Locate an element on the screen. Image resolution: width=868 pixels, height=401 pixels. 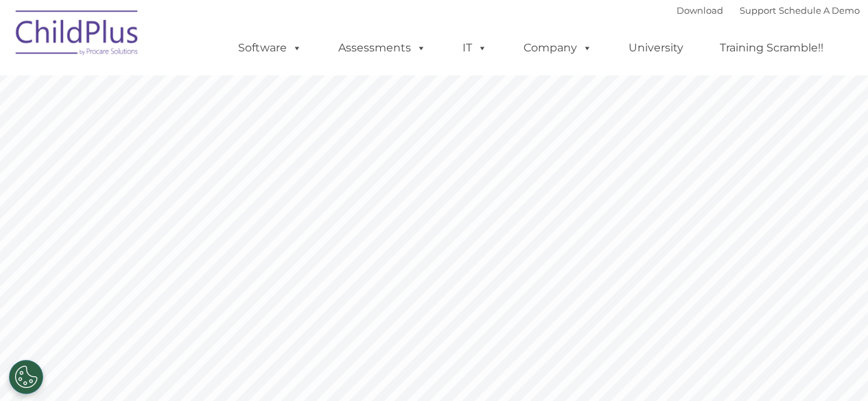
a: Download is located at coordinates (700, 10).